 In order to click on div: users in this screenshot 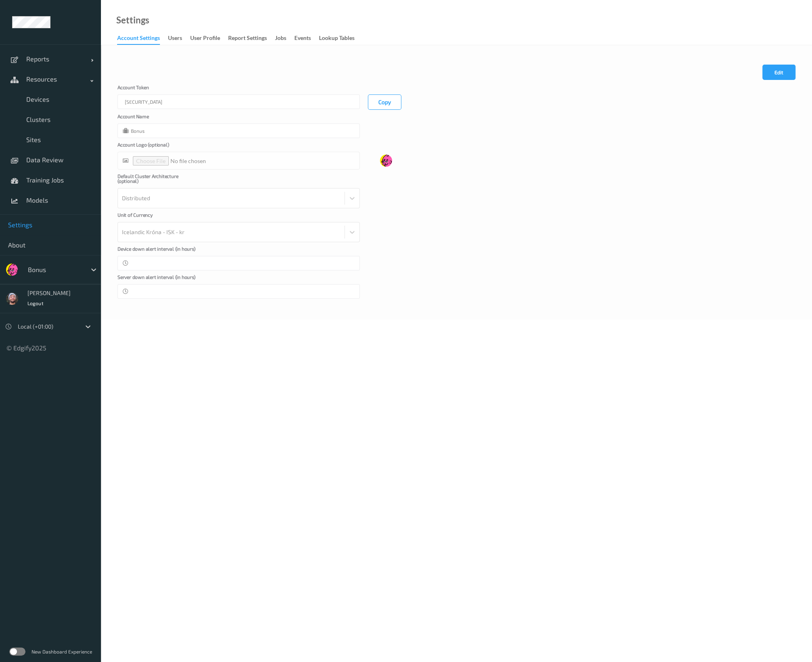, I will do `click(175, 38)`.